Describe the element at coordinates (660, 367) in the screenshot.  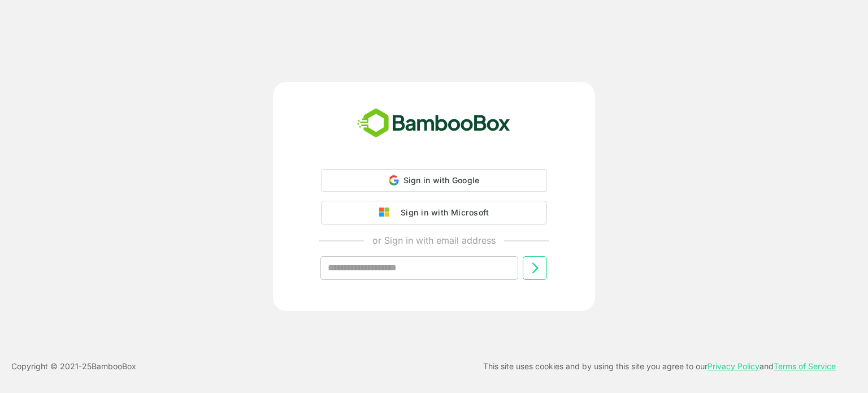
I see `p: This site uses cookies and by using this site you agree to our and` at that location.